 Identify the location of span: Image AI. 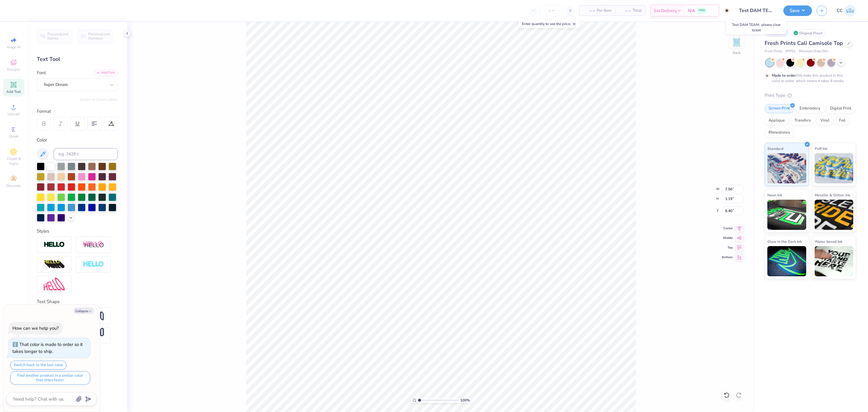
(14, 47).